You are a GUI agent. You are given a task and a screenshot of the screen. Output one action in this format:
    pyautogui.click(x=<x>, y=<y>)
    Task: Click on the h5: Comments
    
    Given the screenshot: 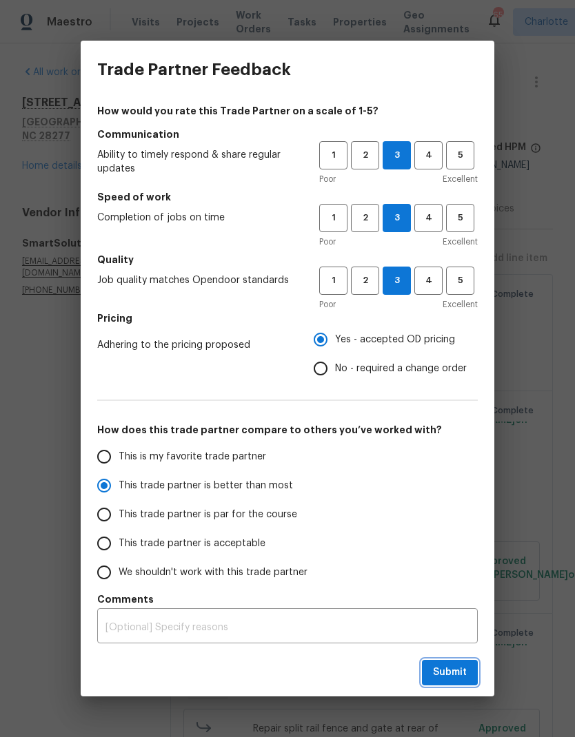 What is the action you would take?
    pyautogui.click(x=287, y=599)
    